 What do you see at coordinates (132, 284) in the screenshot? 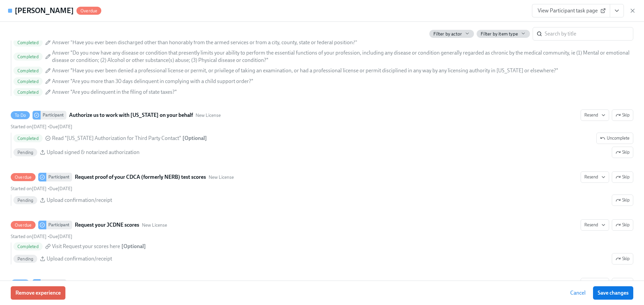
I see `strong: Upload an official copy of your dental school transcript` at bounding box center [132, 284].